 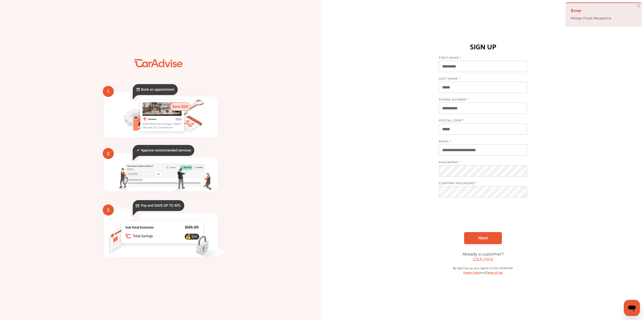 What do you see at coordinates (481, 58) in the screenshot?
I see `label: FIRST NAME` at bounding box center [481, 58].